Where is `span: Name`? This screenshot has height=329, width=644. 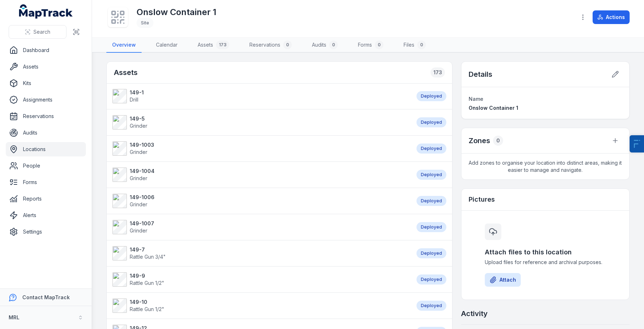
span: Name is located at coordinates (476, 99).